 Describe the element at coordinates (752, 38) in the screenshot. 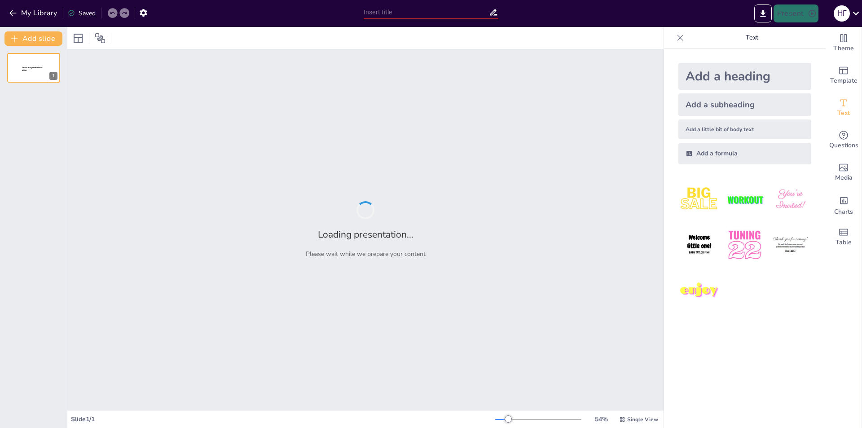

I see `p: Text` at that location.